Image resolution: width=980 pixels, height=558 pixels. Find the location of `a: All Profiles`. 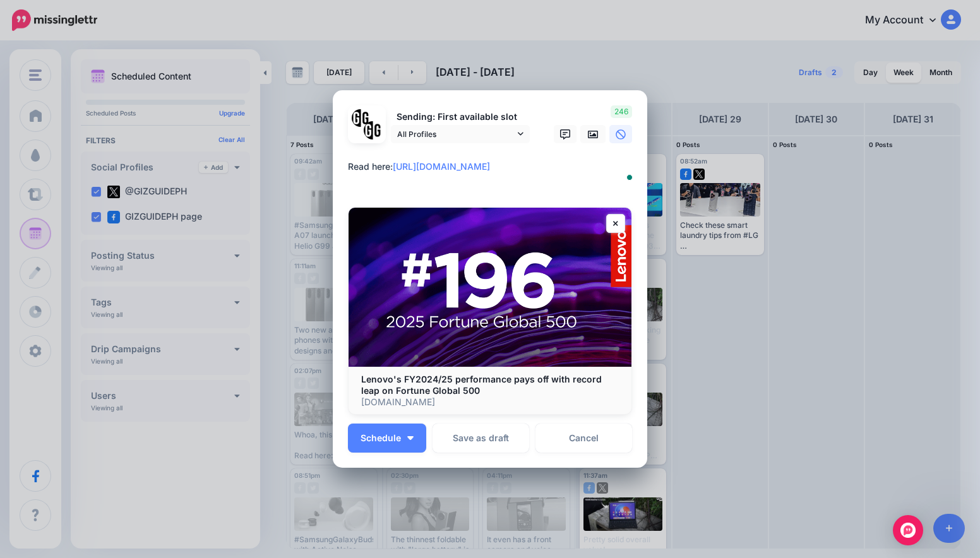

a: All Profiles is located at coordinates (461, 134).